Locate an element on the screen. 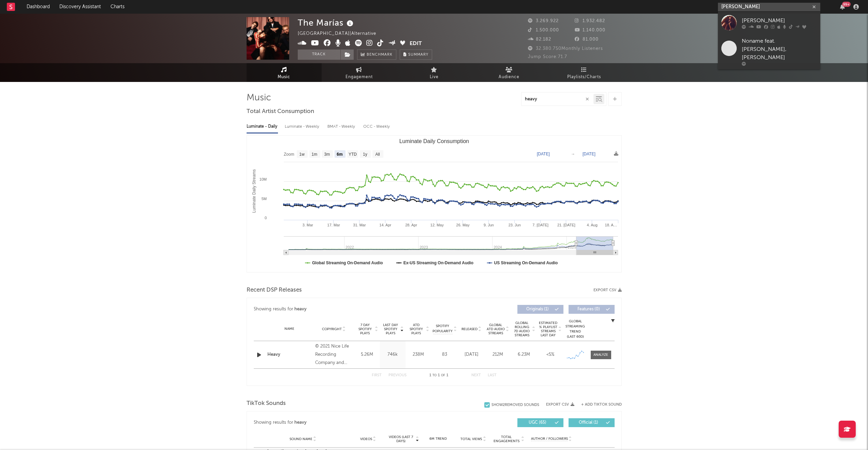  span: 1.932.482 is located at coordinates (590, 21).